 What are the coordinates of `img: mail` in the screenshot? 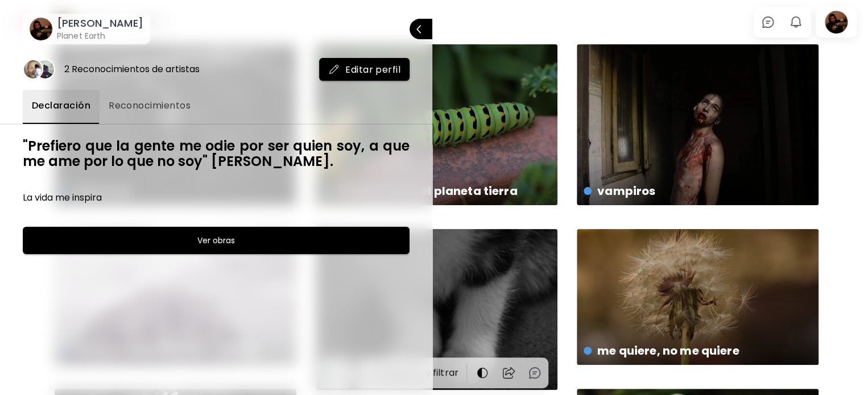 It's located at (334, 69).